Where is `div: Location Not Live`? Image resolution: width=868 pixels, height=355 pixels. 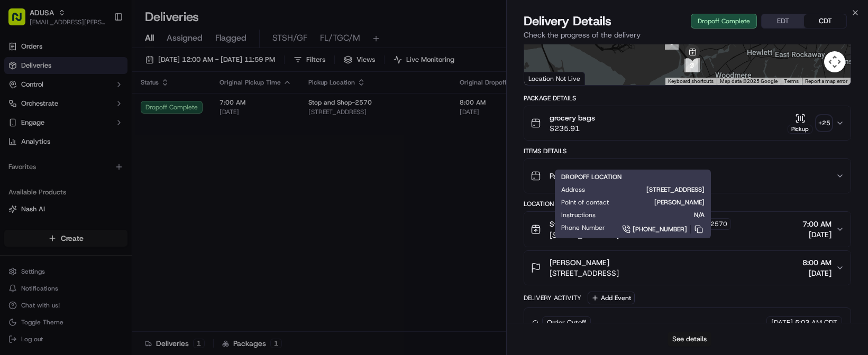 div: Location Not Live is located at coordinates (554, 78).